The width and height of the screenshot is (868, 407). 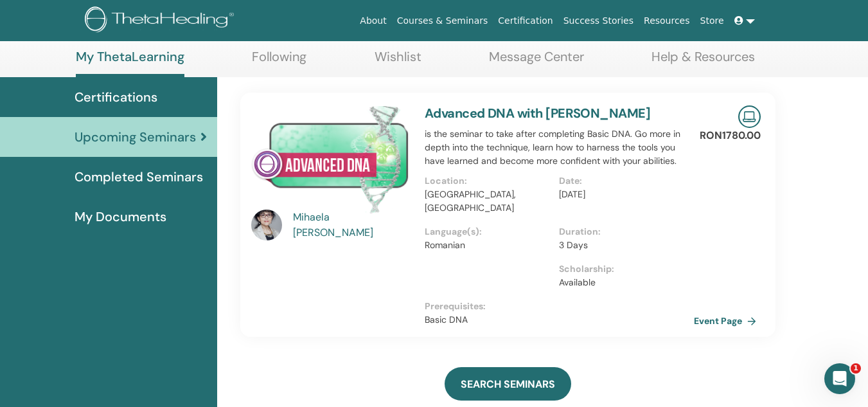 What do you see at coordinates (488, 245) in the screenshot?
I see `p: Romanian` at bounding box center [488, 245].